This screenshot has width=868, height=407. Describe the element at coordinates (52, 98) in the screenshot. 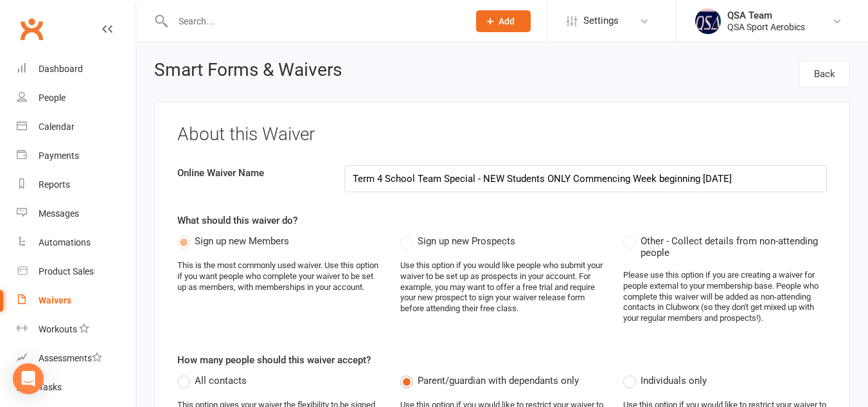

I see `div: People` at that location.